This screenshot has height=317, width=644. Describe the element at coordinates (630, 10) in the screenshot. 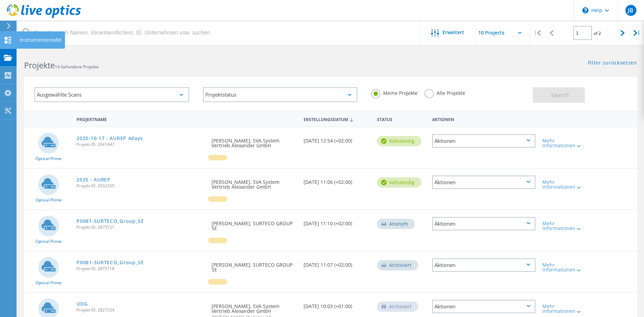

I see `span: JB` at that location.